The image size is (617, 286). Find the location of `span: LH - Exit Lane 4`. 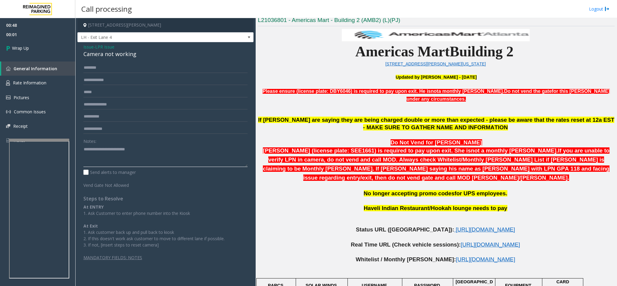

span: LH - Exit Lane 4 is located at coordinates (148, 37).